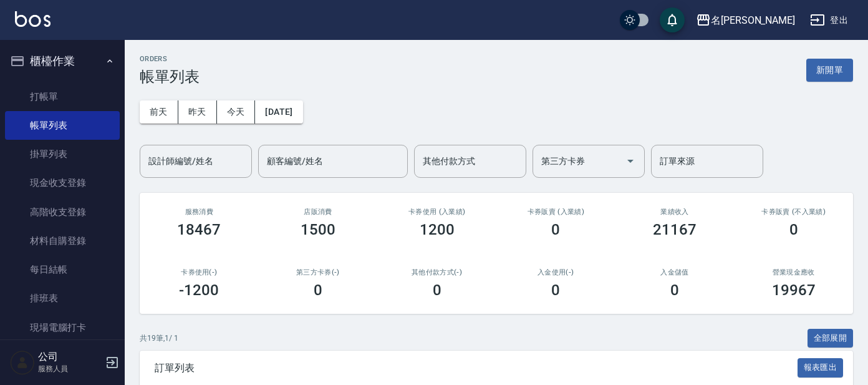 The image size is (868, 385). Describe the element at coordinates (794, 290) in the screenshot. I see `h3: 19967` at that location.